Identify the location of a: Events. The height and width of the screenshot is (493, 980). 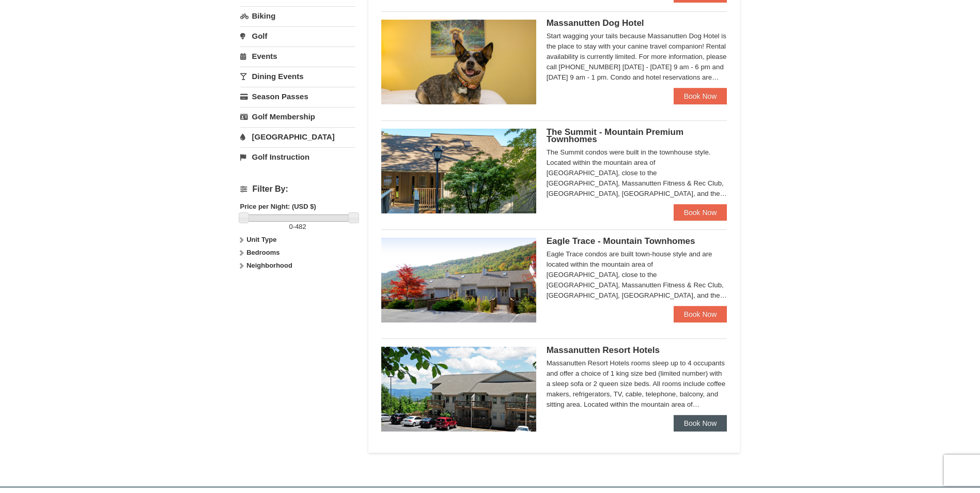
(298, 56).